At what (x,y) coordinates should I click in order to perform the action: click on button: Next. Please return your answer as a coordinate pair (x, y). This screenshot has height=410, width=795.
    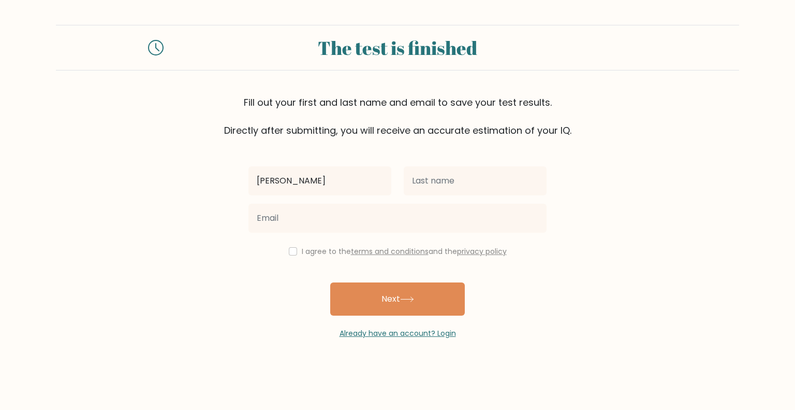
    Looking at the image, I should click on (398, 299).